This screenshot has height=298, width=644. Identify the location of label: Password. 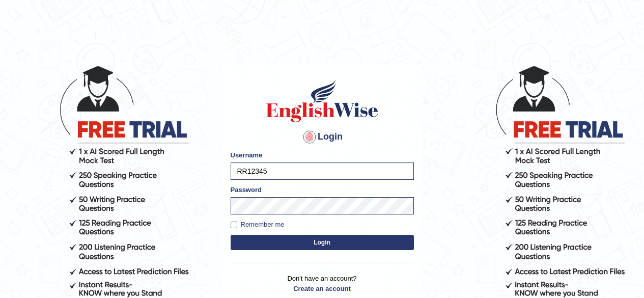
(246, 189).